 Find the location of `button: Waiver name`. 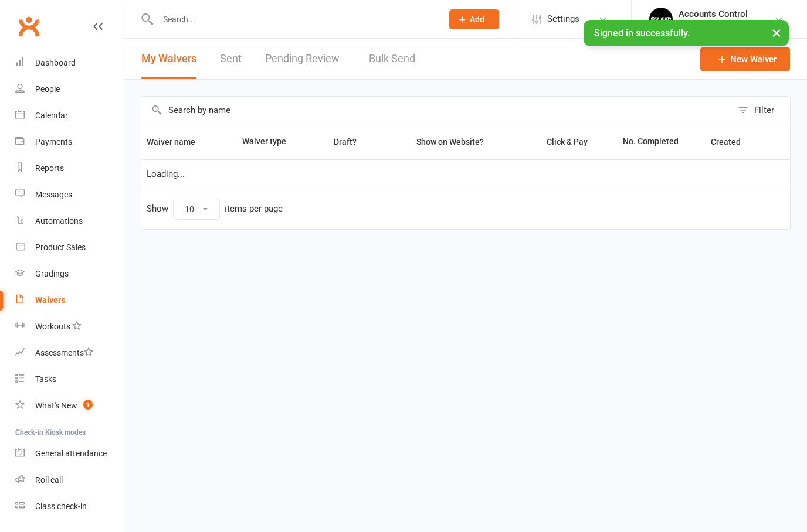

button: Waiver name is located at coordinates (177, 142).